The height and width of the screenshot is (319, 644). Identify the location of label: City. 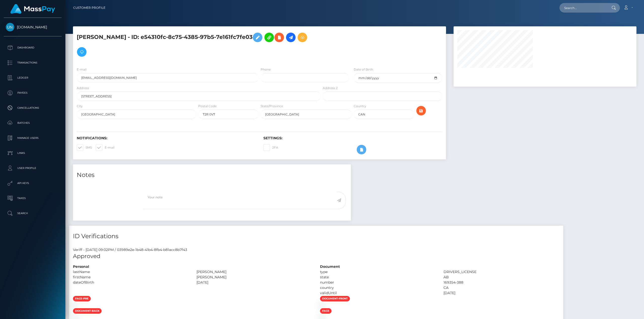
(80, 106).